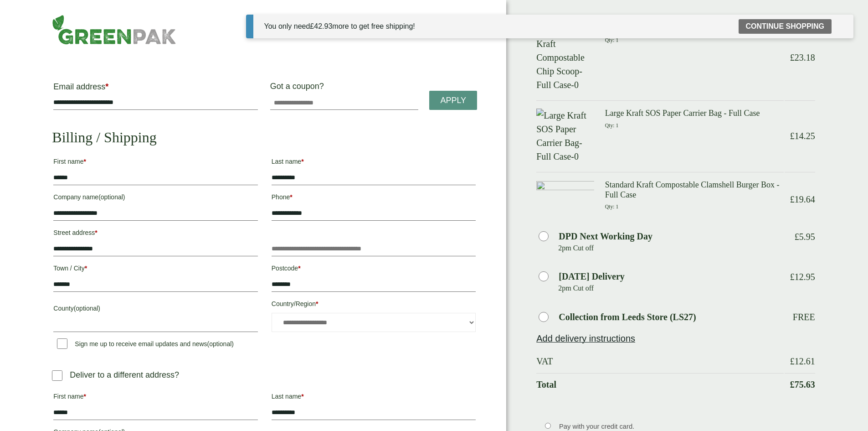 This screenshot has height=431, width=868. I want to click on bdi: 5.95, so click(805, 237).